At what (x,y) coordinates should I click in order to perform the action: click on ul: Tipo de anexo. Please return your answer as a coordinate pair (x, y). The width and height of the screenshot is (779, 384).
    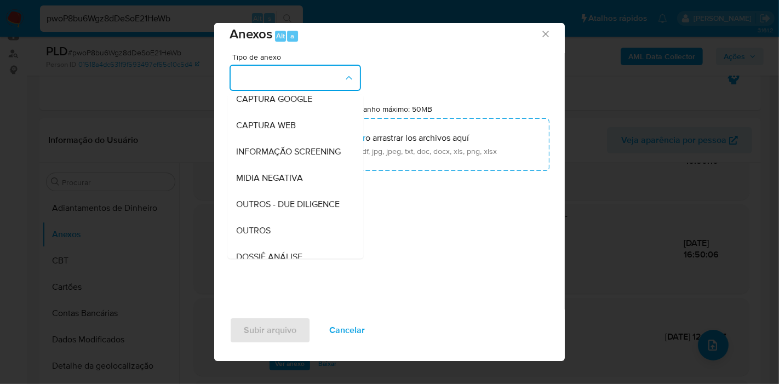
    Looking at the image, I should click on (295, 189).